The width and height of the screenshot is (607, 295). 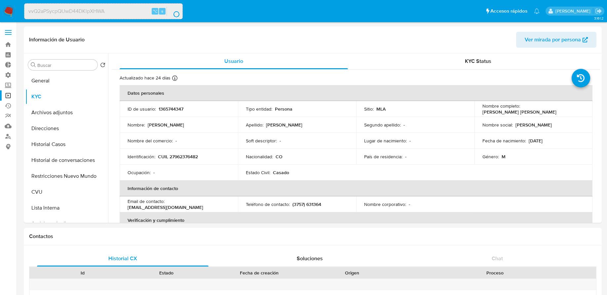 I want to click on p: Nacionalidad :, so click(x=259, y=156).